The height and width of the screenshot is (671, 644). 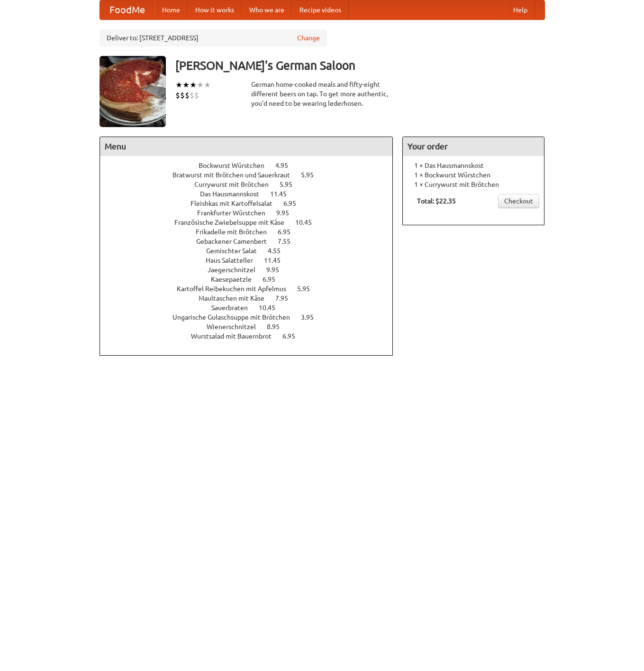 What do you see at coordinates (289, 242) in the screenshot?
I see `span: 7.55` at bounding box center [289, 242].